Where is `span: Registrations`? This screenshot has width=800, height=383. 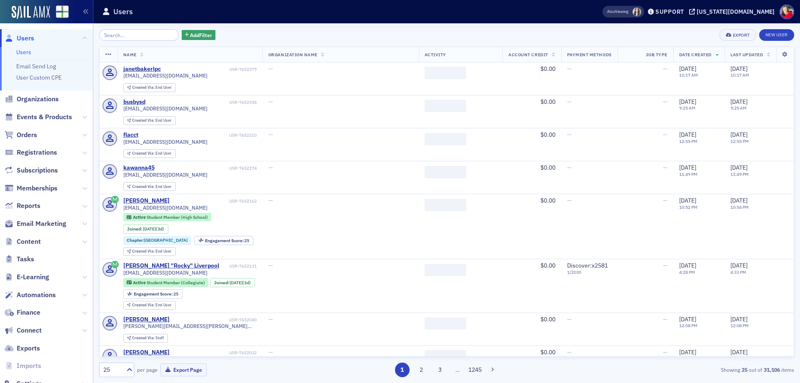 span: Registrations is located at coordinates (37, 152).